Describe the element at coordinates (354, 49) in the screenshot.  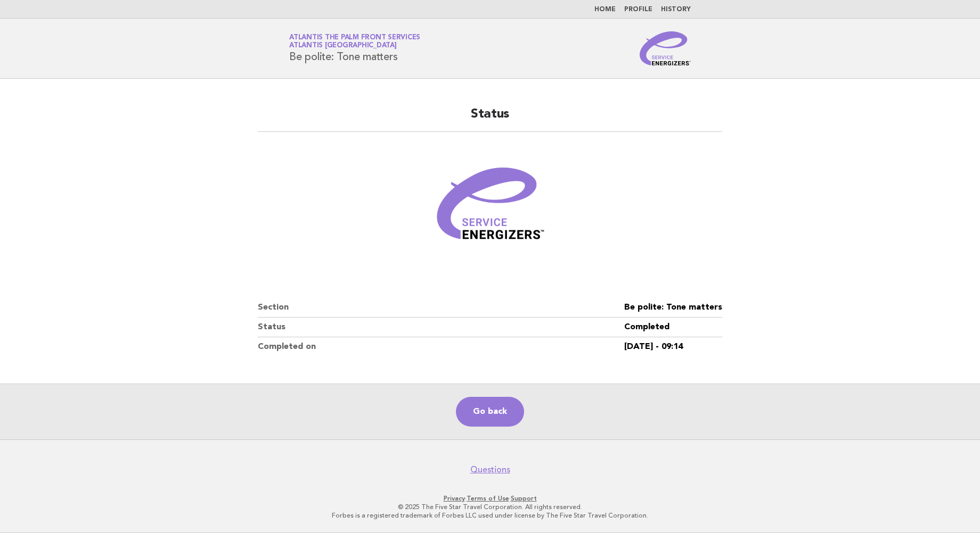
I see `h1: Be polite: Tone matters` at that location.